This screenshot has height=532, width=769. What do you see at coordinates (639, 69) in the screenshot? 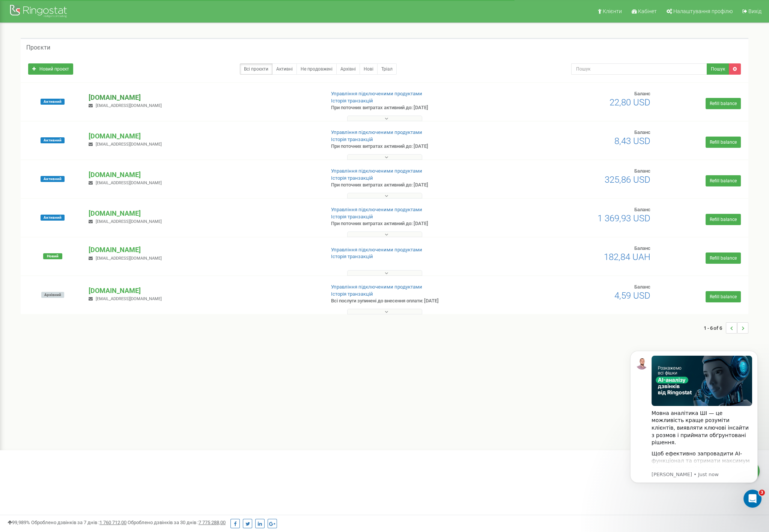
I see `input: Пошук` at bounding box center [639, 69].